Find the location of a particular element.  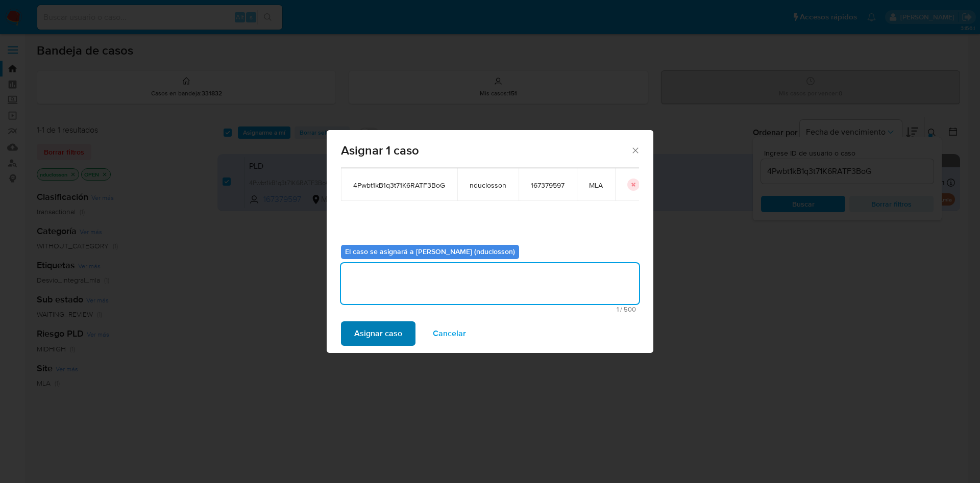

div: assign-modal is located at coordinates (490, 242).